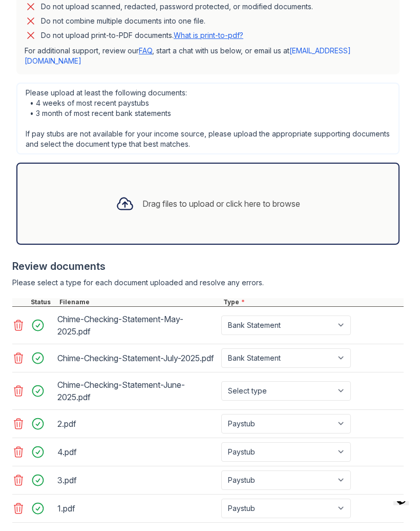  Describe the element at coordinates (312, 302) in the screenshot. I see `div: Type` at that location.